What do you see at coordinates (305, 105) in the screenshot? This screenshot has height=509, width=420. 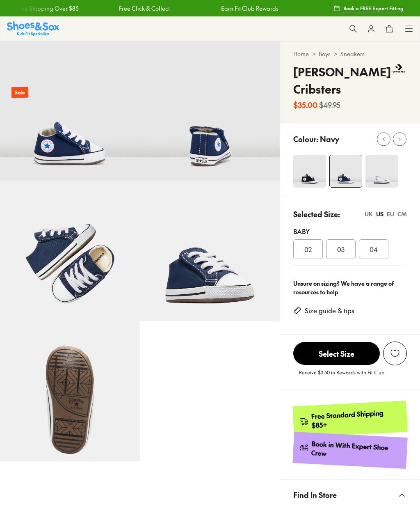 I see `b: $35.00` at bounding box center [305, 105].